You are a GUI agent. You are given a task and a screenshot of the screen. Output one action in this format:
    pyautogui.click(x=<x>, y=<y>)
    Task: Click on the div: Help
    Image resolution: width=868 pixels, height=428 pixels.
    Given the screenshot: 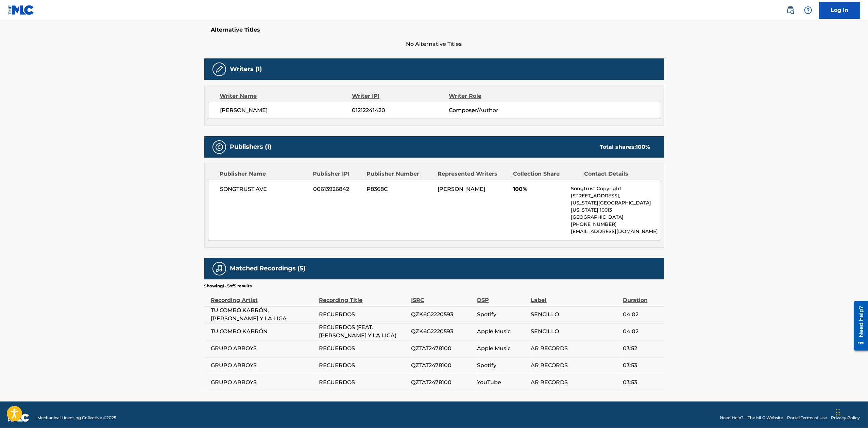 What is the action you would take?
    pyautogui.click(x=808, y=10)
    